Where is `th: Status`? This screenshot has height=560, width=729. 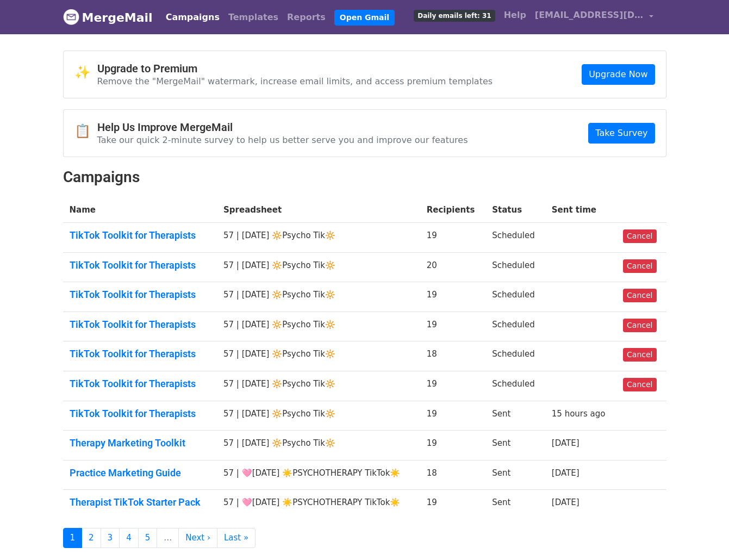 th: Status is located at coordinates (515, 210).